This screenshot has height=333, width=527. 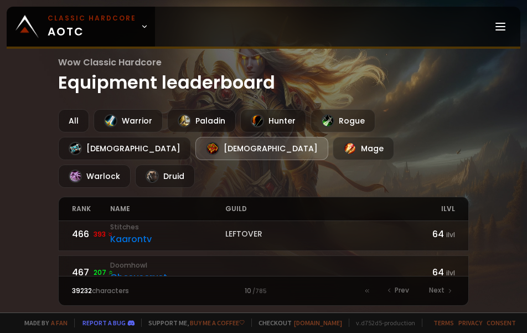 I want to click on div: ilvl, so click(x=436, y=209).